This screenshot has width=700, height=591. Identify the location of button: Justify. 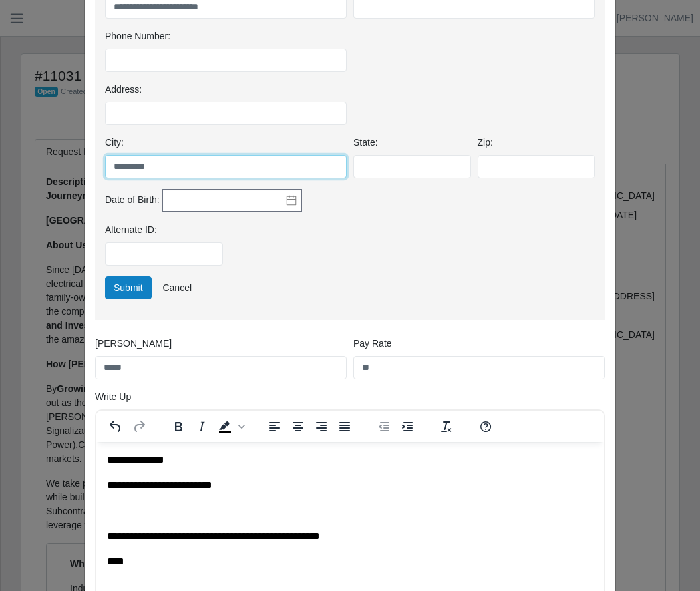
(345, 426).